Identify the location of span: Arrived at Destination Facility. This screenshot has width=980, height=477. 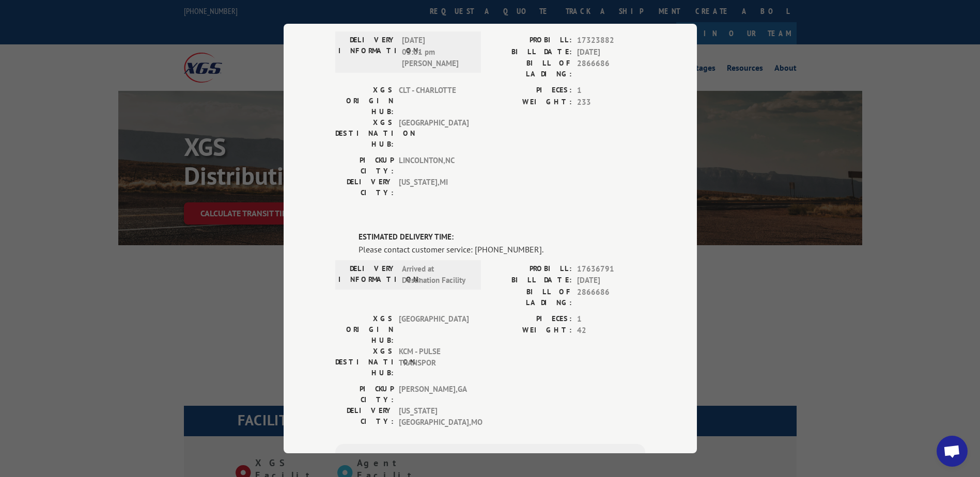
(436, 275).